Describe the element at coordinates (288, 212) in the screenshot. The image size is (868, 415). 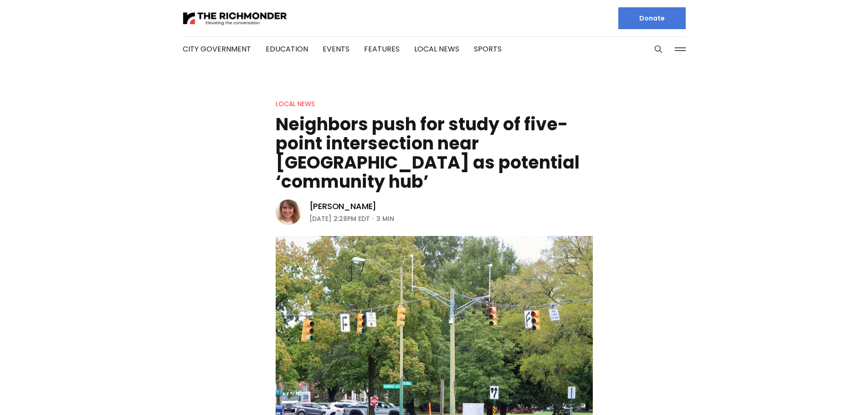
I see `img: Sarah Vogelsong` at that location.